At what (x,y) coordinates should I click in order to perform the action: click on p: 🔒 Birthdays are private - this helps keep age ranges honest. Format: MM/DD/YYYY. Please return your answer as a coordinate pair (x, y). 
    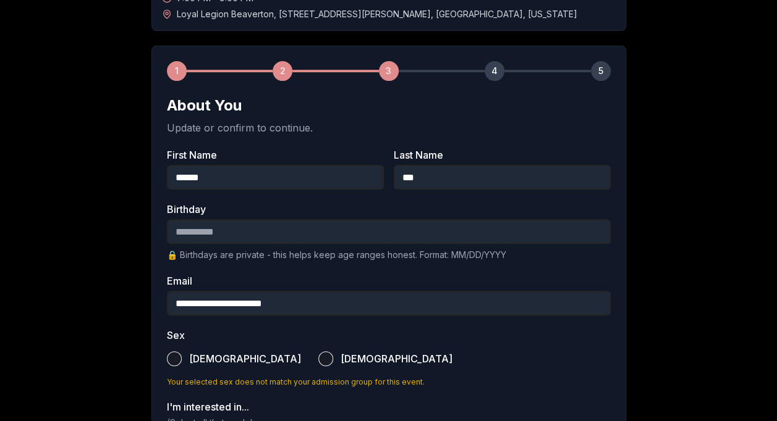
    Looking at the image, I should click on (389, 255).